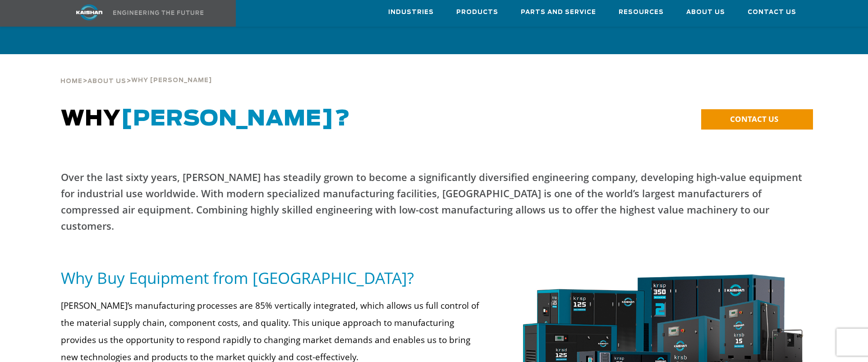  Describe the element at coordinates (71, 81) in the screenshot. I see `a: Home` at that location.